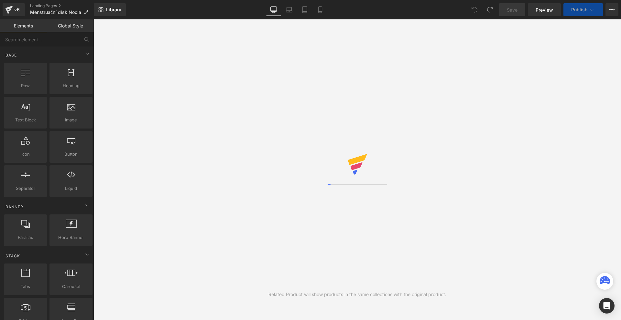 This screenshot has height=320, width=621. What do you see at coordinates (71, 120) in the screenshot?
I see `span: Image` at bounding box center [71, 120].